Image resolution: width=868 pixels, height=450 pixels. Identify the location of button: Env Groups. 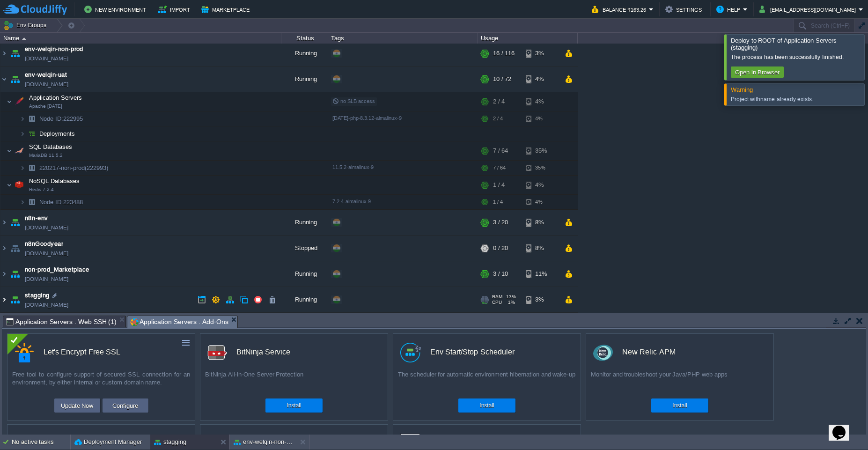
(26, 25).